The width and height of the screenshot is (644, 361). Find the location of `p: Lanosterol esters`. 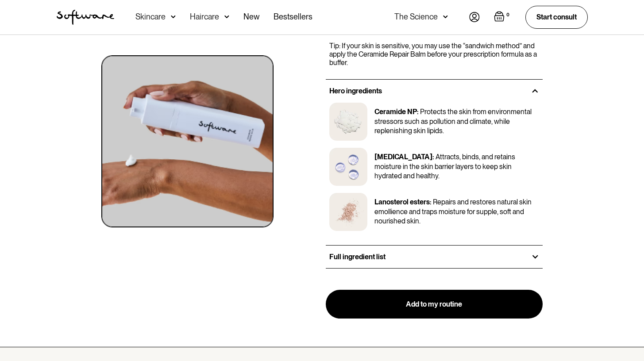

p: Lanosterol esters is located at coordinates (402, 202).